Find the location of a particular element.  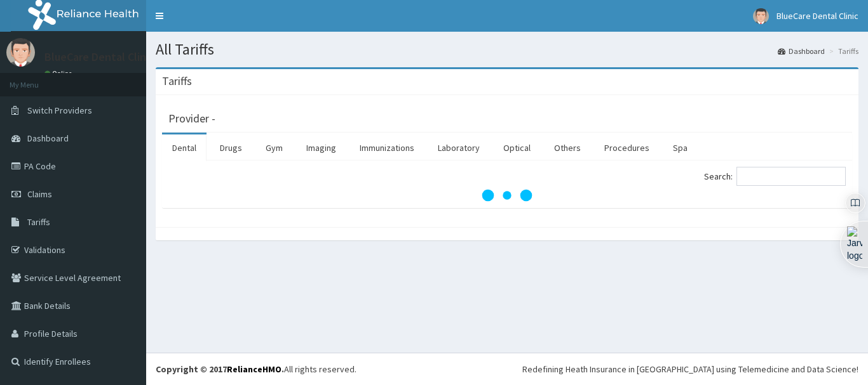

span: Dashboard is located at coordinates (48, 138).